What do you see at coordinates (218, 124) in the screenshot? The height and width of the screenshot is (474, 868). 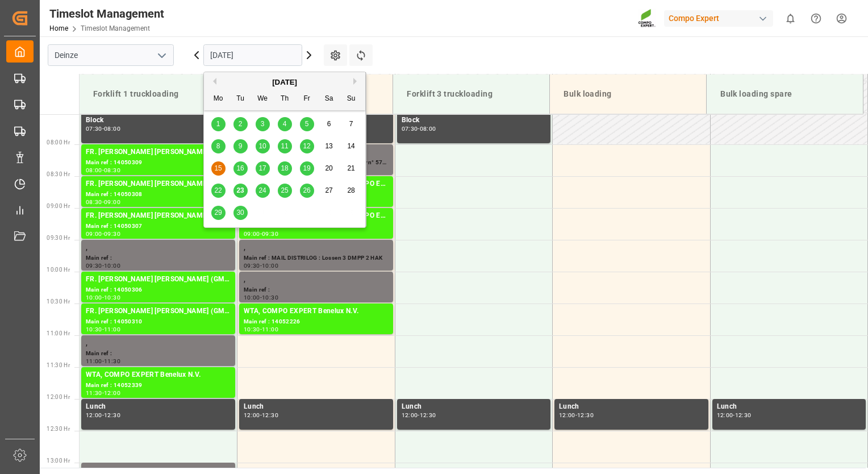 I see `span: 1` at bounding box center [218, 124].